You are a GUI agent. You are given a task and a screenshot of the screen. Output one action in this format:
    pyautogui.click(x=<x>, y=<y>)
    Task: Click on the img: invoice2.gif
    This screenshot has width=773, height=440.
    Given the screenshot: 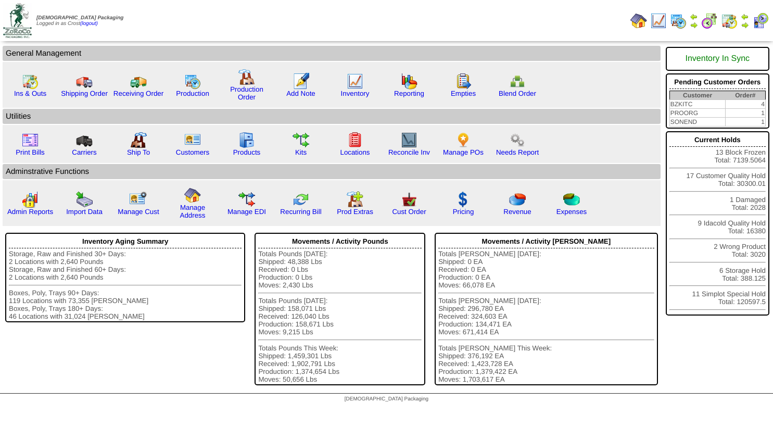 What is the action you would take?
    pyautogui.click(x=30, y=140)
    